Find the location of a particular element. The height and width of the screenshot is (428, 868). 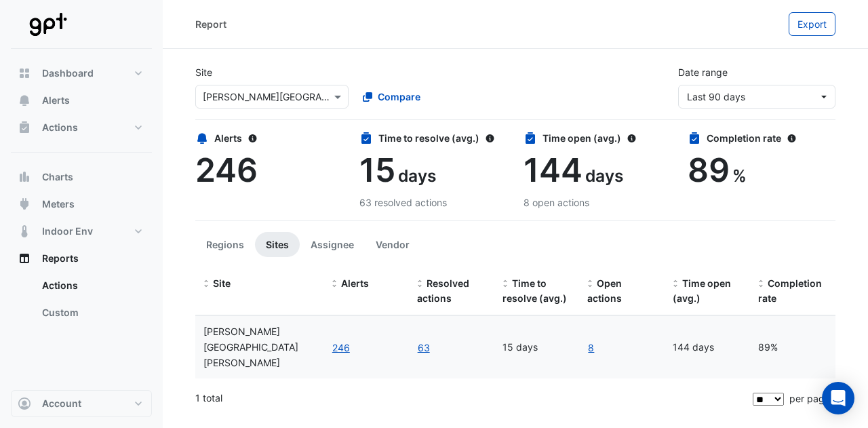

div: Reports is located at coordinates (81, 302).